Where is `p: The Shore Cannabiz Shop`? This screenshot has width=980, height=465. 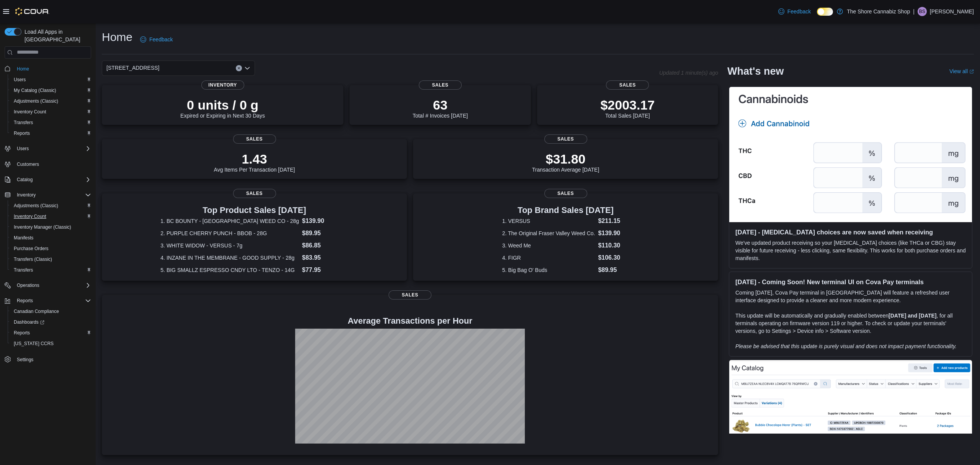 p: The Shore Cannabiz Shop is located at coordinates (878, 12).